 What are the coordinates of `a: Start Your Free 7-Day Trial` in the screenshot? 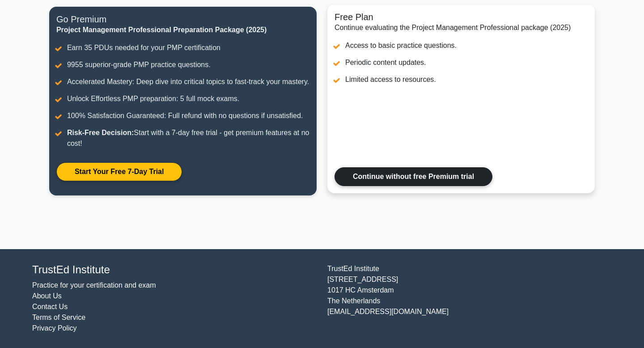 It's located at (119, 172).